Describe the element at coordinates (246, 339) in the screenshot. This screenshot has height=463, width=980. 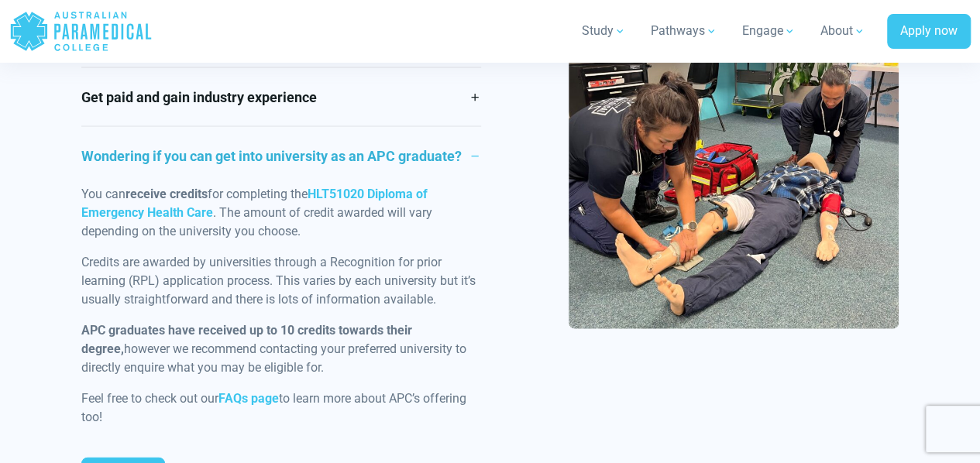
I see `b: APC graduates have received up to 10 credits towards their degree,` at that location.